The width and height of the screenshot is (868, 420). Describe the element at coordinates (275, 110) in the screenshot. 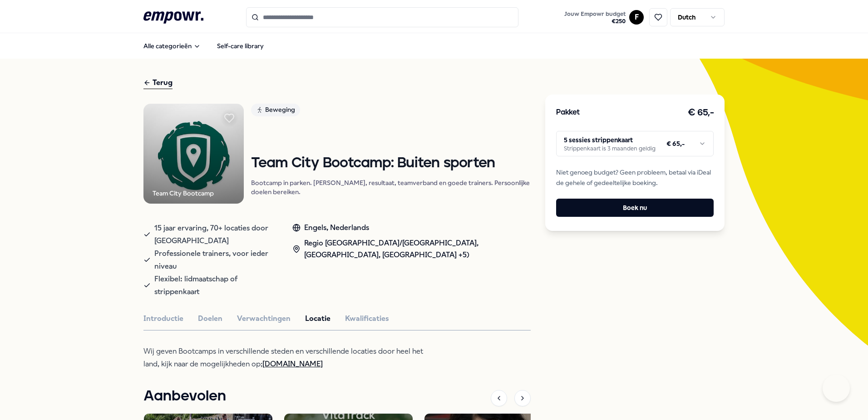

I see `div: Beweging` at that location.